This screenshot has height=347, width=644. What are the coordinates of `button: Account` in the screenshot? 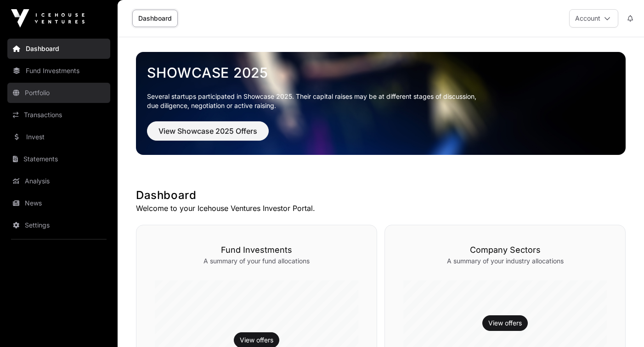 It's located at (593, 18).